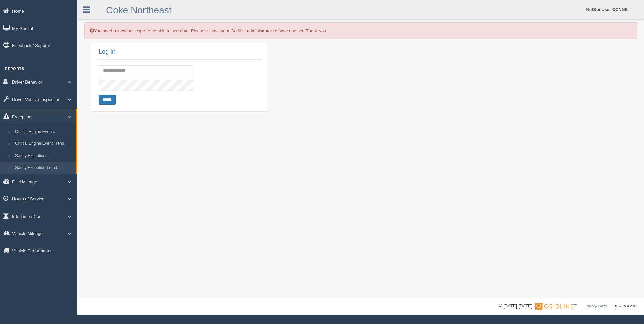 Image resolution: width=644 pixels, height=324 pixels. I want to click on a: Coke Northeast, so click(139, 10).